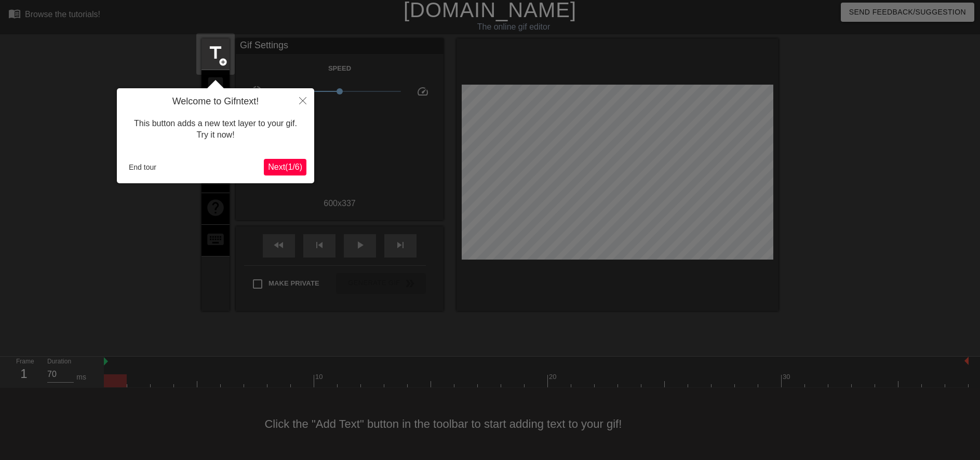  I want to click on div: This button adds a new text layer to your gif. Try it now!, so click(216, 129).